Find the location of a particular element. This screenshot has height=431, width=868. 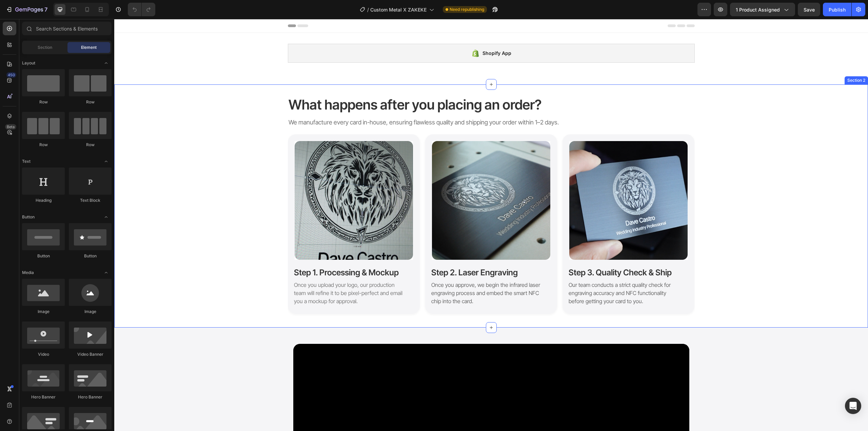

div: Shopify App is located at coordinates (382, 34).